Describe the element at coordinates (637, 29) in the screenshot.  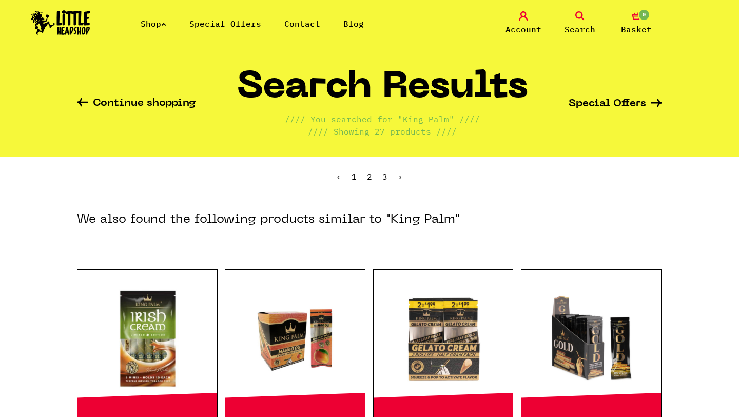
I see `span: Basket` at that location.